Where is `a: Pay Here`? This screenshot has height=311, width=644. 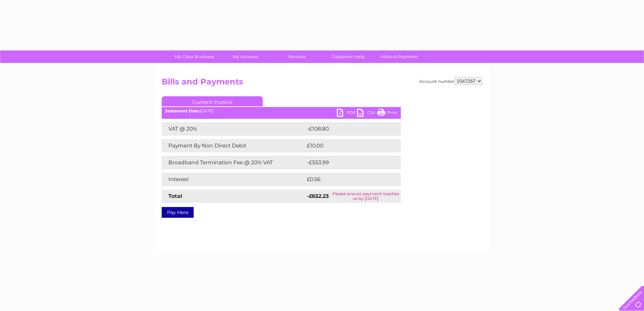
a: Pay Here is located at coordinates (178, 212).